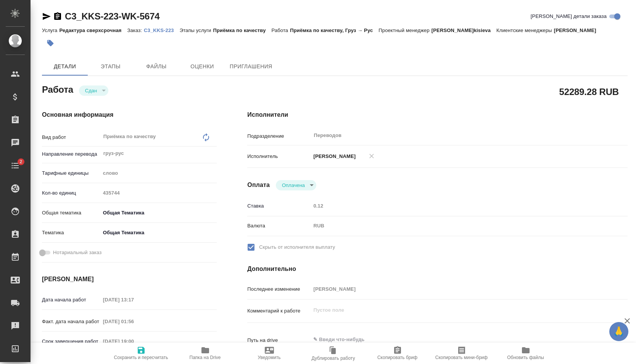  I want to click on button: Скопировать мини-бриф, so click(461, 354).